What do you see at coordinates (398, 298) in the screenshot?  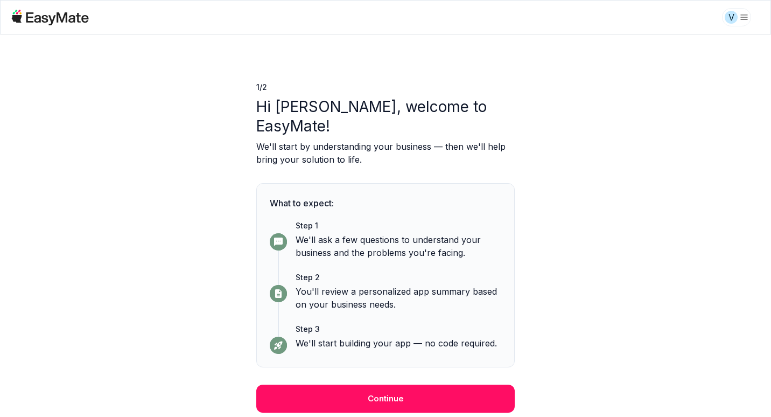 I see `p: You'll review a personalized app summary based on your business needs.` at bounding box center [398, 298].